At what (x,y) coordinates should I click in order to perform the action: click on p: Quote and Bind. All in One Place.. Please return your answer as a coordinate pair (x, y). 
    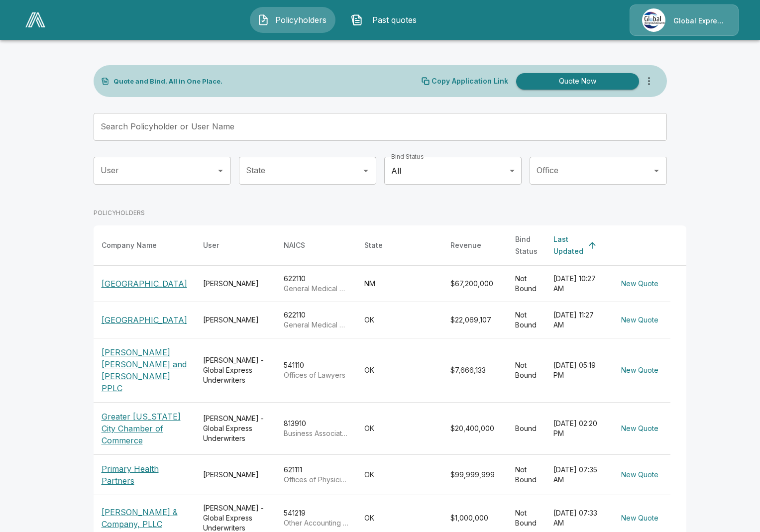
    Looking at the image, I should click on (167, 81).